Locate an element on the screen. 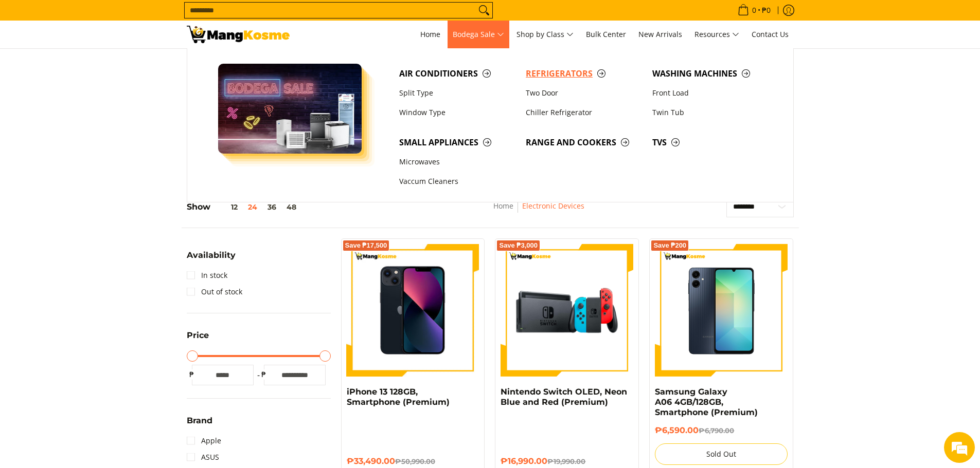  h6: ₱16,990.00 is located at coordinates (567, 462).